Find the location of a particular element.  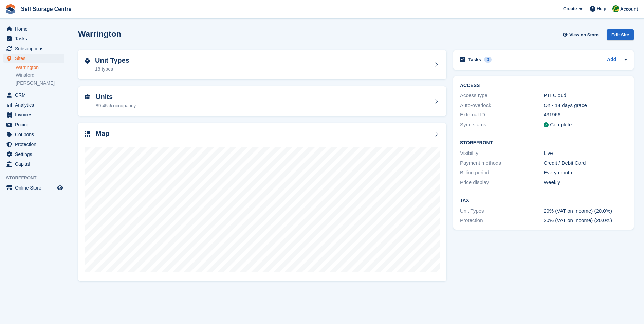

div: Price display is located at coordinates (502, 182).